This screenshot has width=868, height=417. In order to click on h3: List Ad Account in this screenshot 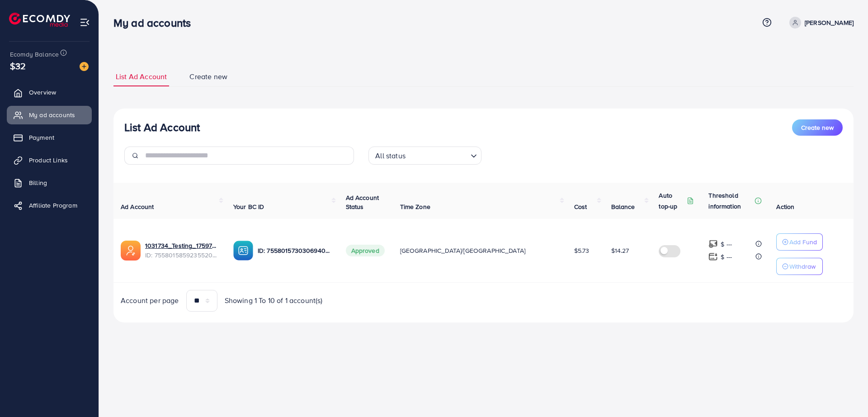, I will do `click(162, 127)`.